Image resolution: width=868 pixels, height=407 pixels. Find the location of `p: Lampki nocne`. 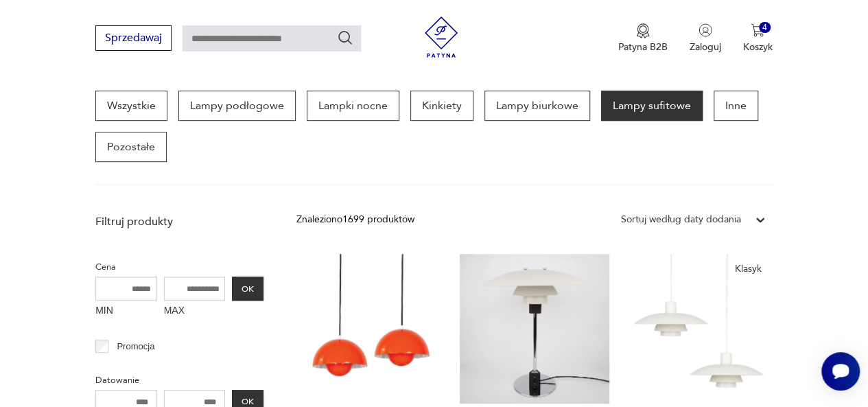

p: Lampki nocne is located at coordinates (353, 106).